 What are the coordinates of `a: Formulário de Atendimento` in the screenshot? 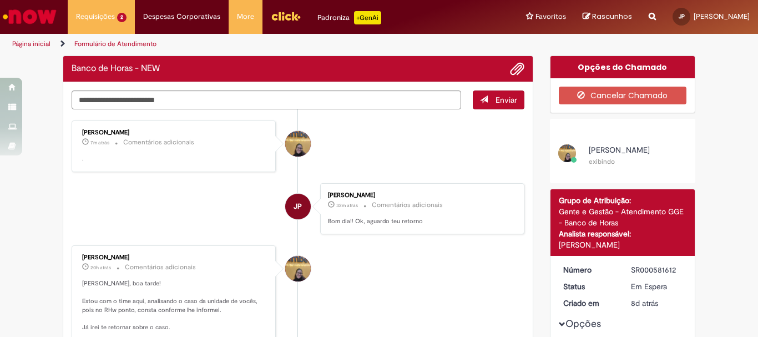 It's located at (115, 44).